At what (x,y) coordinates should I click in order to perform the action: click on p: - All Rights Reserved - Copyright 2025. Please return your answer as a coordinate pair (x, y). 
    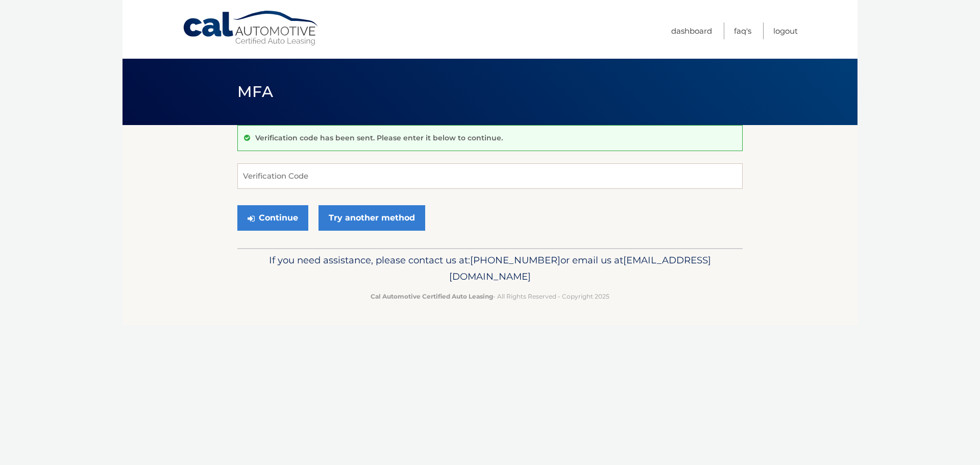
    Looking at the image, I should click on (490, 296).